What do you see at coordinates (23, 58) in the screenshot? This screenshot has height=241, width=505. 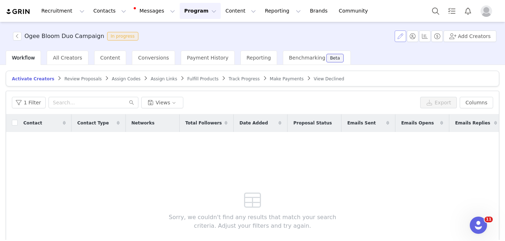 I see `span: Workflow` at bounding box center [23, 58].